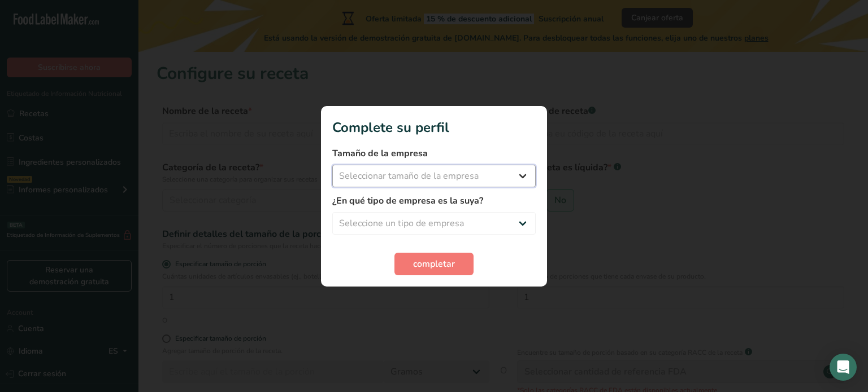  What do you see at coordinates (434, 264) in the screenshot?
I see `span: completar` at bounding box center [434, 264].